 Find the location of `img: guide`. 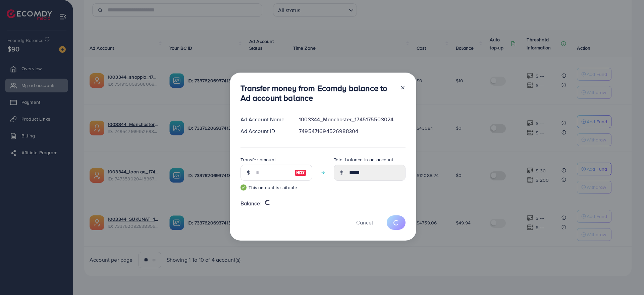

img: guide is located at coordinates (244, 188).